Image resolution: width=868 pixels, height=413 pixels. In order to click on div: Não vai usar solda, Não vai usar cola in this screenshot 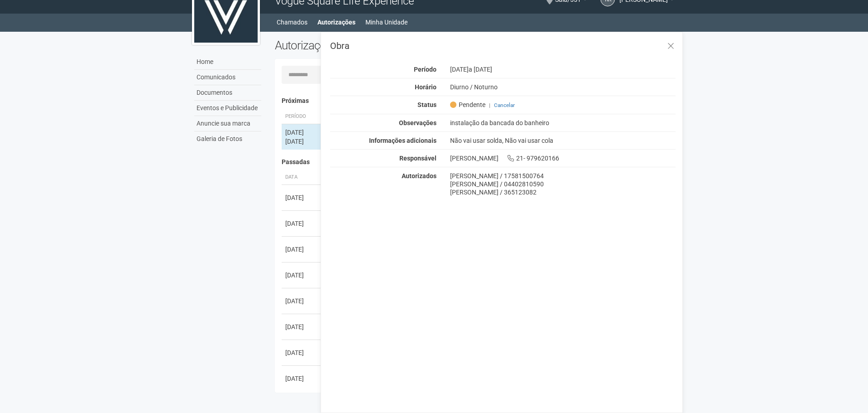, I will do `click(563, 141)`.